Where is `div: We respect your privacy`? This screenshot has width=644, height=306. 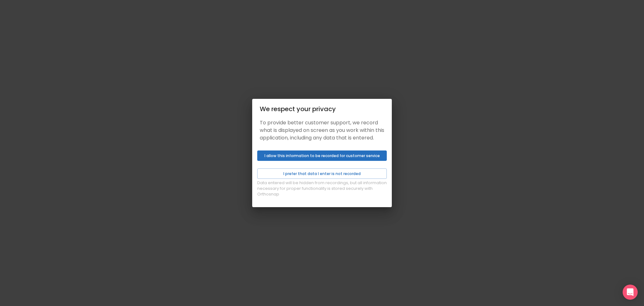
div: We respect your privacy is located at coordinates (322, 109).